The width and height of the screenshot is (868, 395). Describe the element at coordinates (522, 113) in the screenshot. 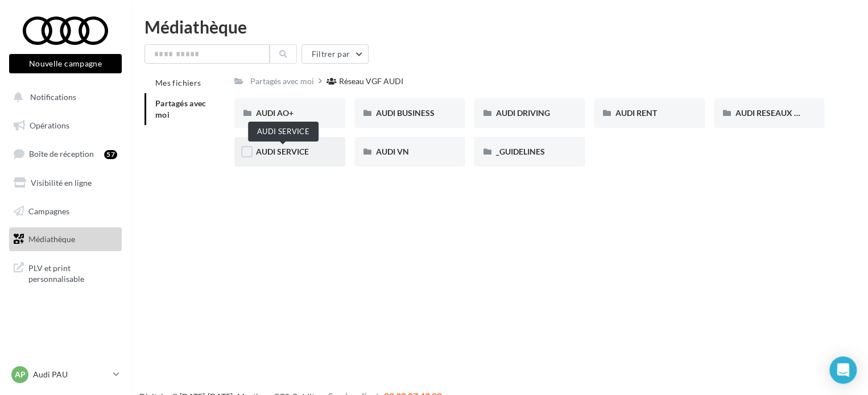

I see `span: AUDI DRIVING` at that location.